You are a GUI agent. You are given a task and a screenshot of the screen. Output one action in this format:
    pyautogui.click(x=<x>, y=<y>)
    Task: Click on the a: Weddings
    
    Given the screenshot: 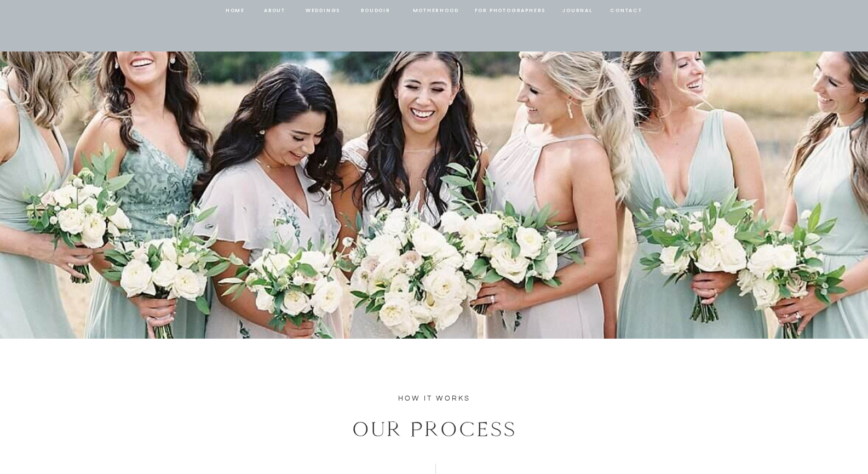 What is the action you would take?
    pyautogui.click(x=323, y=11)
    